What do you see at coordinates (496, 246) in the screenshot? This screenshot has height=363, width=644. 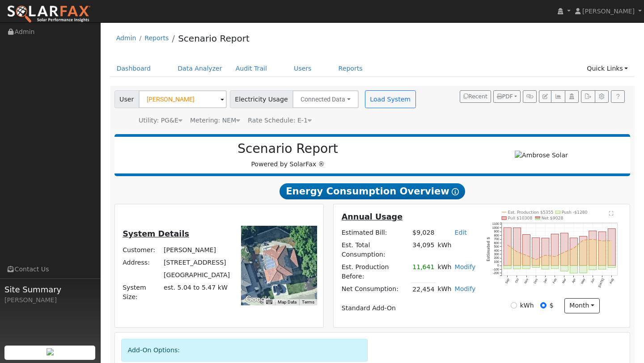 I see `text: 500` at bounding box center [496, 246].